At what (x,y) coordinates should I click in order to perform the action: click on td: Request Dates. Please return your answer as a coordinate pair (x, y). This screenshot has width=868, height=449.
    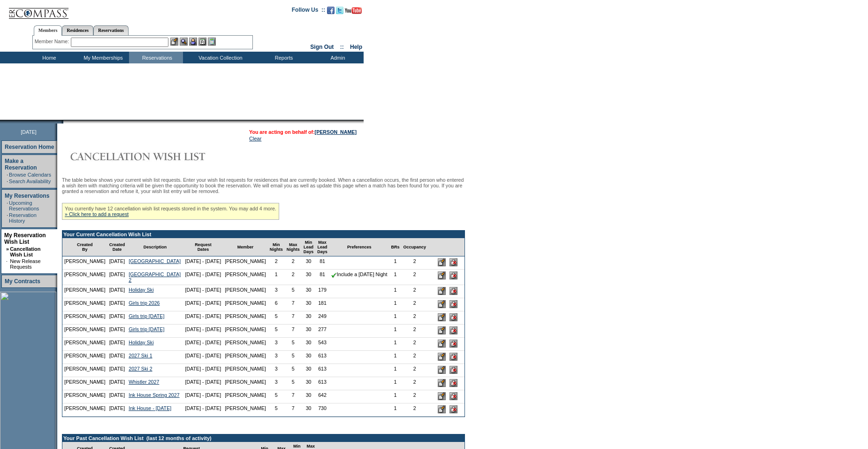
    Looking at the image, I should click on (203, 247).